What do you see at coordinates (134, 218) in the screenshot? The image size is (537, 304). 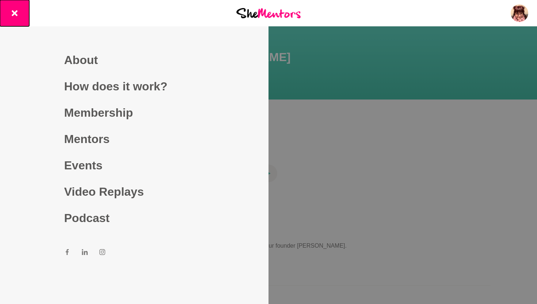 I see `a: Podcast` at bounding box center [134, 218].